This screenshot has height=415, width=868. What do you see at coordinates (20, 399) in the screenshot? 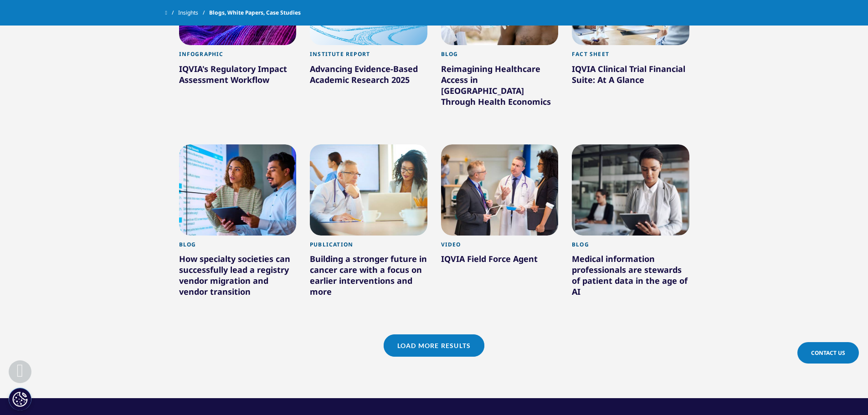
I see `button: Cookies Settings` at bounding box center [20, 399].